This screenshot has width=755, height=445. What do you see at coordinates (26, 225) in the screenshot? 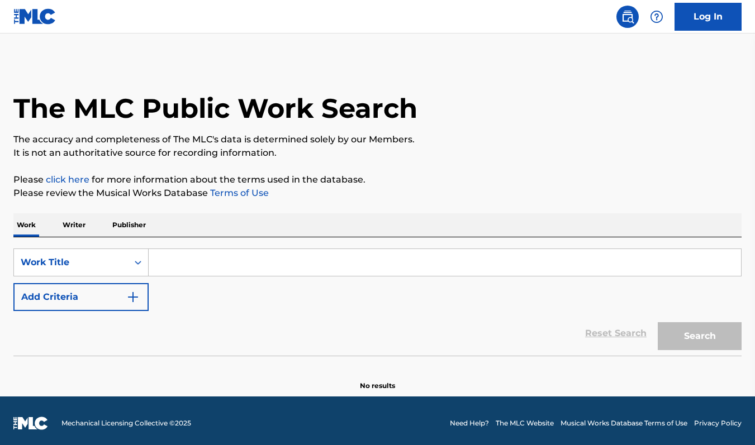
I see `p: Work` at bounding box center [26, 225].